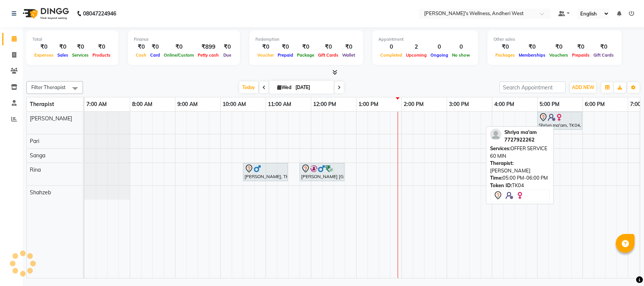 The height and width of the screenshot is (286, 644). I want to click on span: Voucher, so click(266, 55).